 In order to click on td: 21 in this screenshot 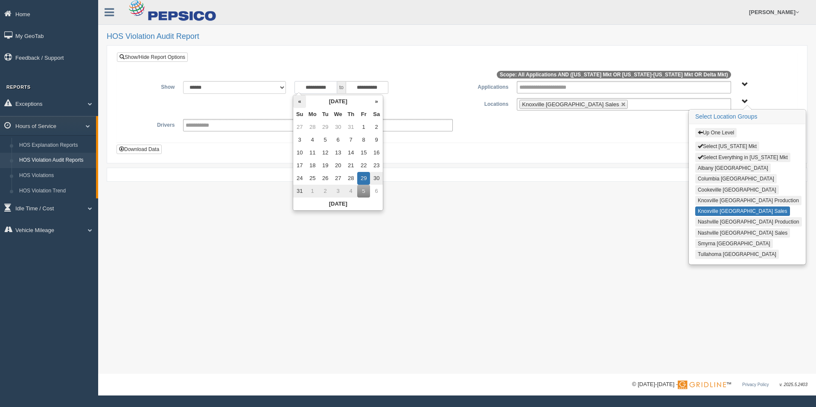, I will do `click(351, 166)`.